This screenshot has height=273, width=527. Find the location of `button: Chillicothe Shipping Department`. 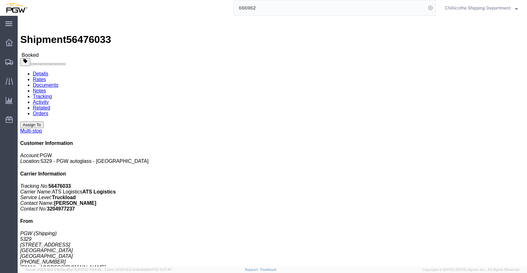

button: Chillicothe Shipping Department is located at coordinates (481, 8).